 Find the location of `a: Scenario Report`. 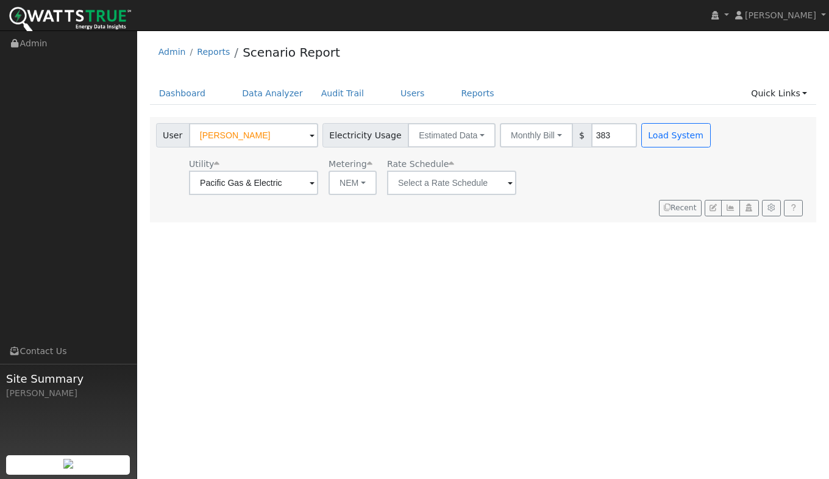

a: Scenario Report is located at coordinates (291, 52).